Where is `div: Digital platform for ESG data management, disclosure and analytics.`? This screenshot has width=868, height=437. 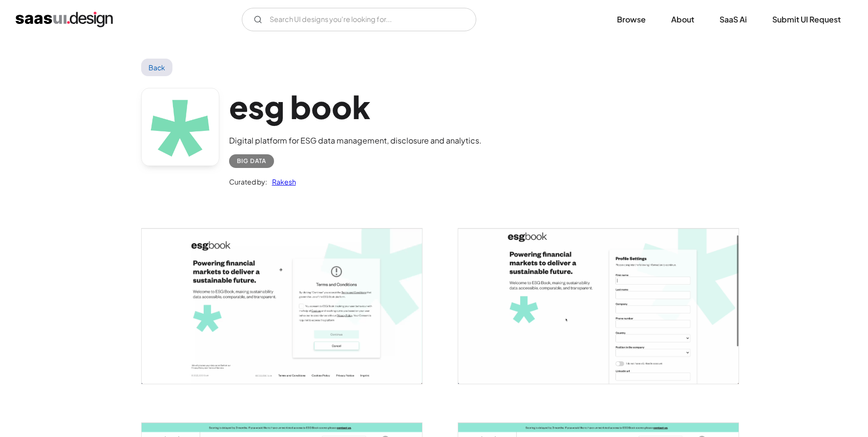 div: Digital platform for ESG data management, disclosure and analytics. is located at coordinates (355, 141).